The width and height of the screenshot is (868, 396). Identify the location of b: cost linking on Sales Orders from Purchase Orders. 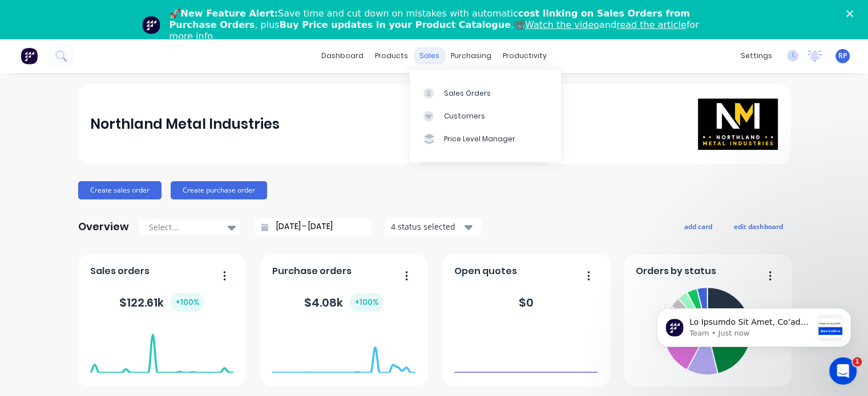
(430, 19).